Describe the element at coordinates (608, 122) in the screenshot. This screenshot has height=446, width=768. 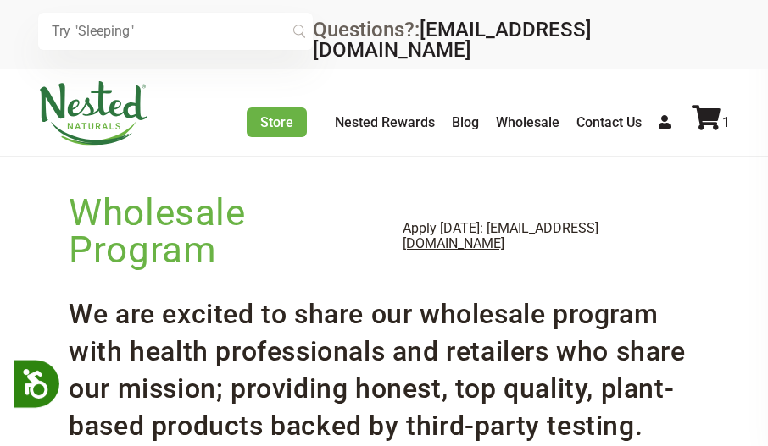
I see `a: Contact Us` at that location.